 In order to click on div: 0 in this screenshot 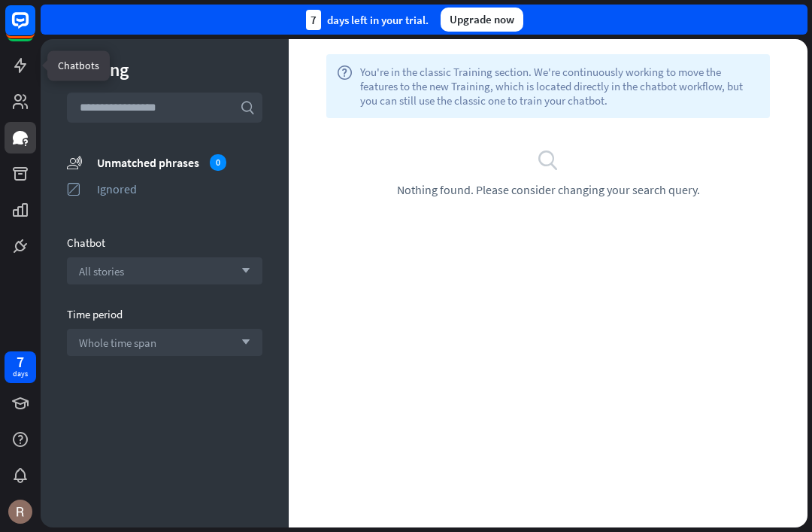, I will do `click(218, 162)`.